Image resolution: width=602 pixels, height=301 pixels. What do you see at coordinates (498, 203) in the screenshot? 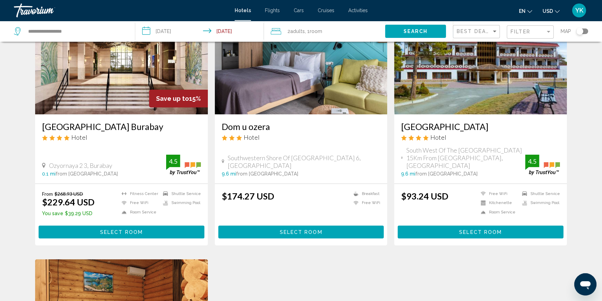
I see `li: Kitchenette` at bounding box center [498, 203].